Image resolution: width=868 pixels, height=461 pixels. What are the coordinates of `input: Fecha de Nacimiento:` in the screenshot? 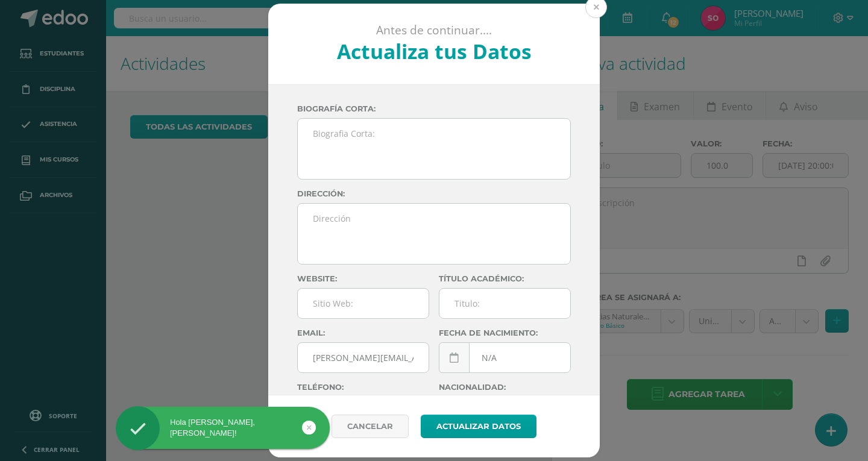 It's located at (504, 357).